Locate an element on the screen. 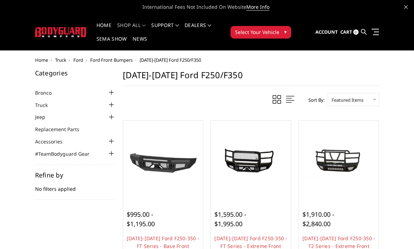 The height and width of the screenshot is (249, 414). span: Home is located at coordinates (41, 60).